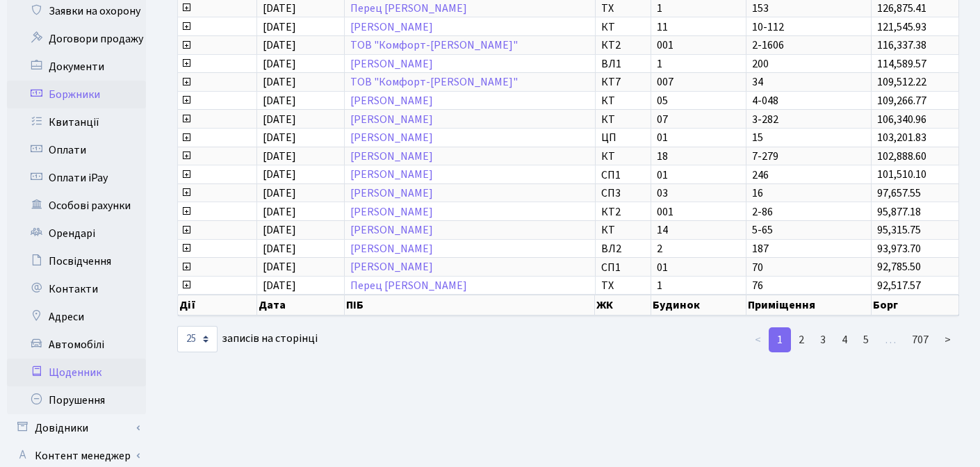 This screenshot has width=980, height=467. I want to click on span: 5-65, so click(808, 230).